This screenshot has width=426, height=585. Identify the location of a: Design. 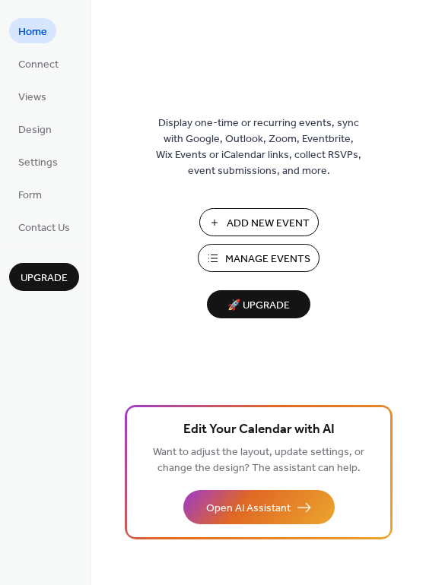
(35, 128).